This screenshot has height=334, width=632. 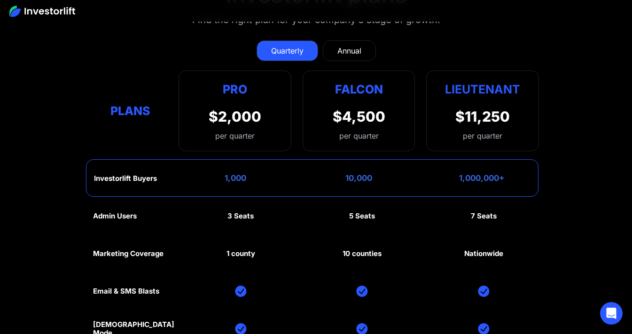 I want to click on div: 10 counties, so click(x=362, y=254).